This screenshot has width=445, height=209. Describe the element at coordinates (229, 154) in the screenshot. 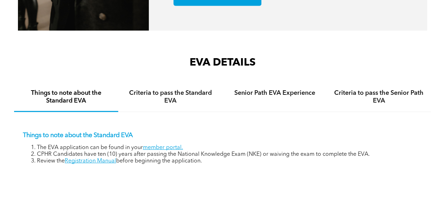

I see `li: CPHR Candidates have ten (10) years after passing the National Knowledge Exam (NKE) or waiving th...` at that location.